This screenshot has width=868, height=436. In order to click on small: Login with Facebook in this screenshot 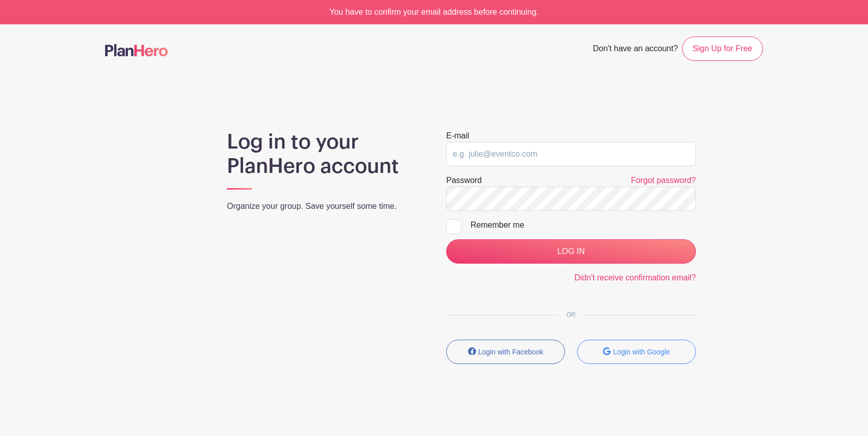, I will do `click(511, 352)`.